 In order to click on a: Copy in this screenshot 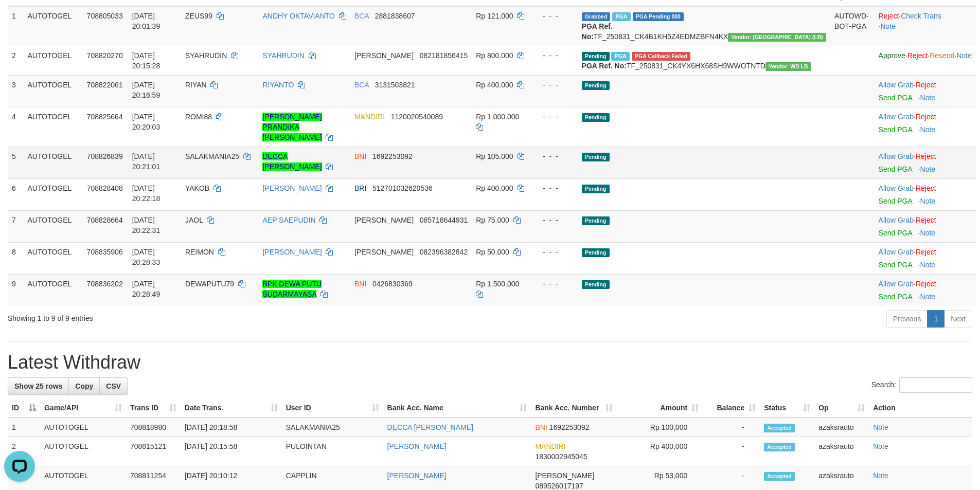, I will do `click(84, 386)`.